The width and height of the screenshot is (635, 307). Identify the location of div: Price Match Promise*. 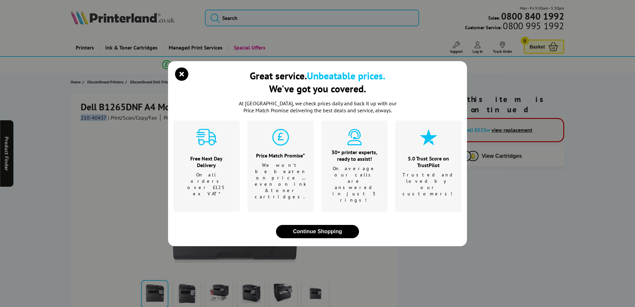
(280, 155).